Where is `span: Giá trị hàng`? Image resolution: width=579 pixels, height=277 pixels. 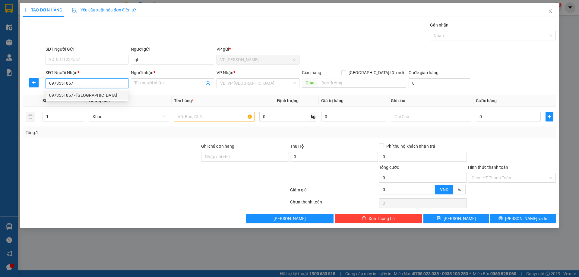
span: Giá trị hàng is located at coordinates (332, 101).